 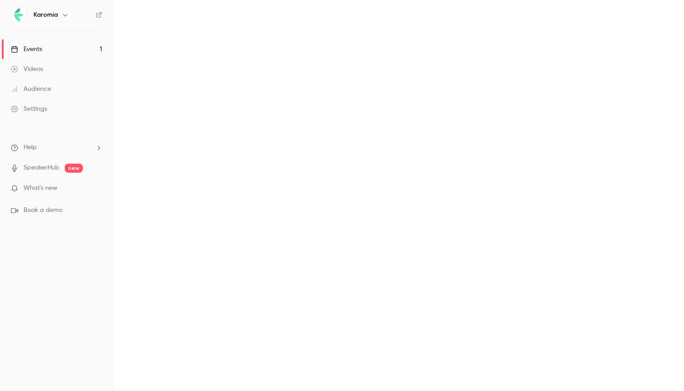 What do you see at coordinates (29, 109) in the screenshot?
I see `div: Settings` at bounding box center [29, 109].